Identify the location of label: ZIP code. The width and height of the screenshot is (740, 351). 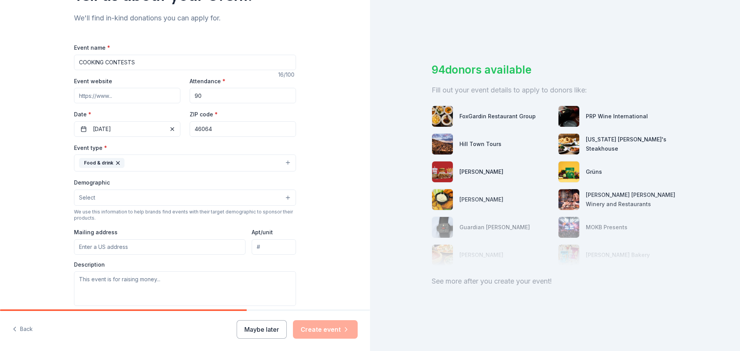
(203, 114).